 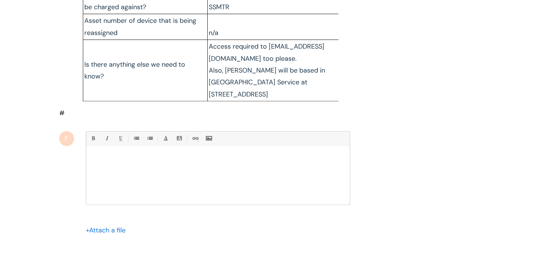 I want to click on td: Is there anything else we need to know?, so click(x=145, y=70).